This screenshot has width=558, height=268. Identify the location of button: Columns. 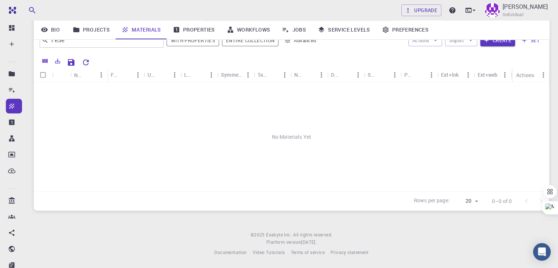
(45, 61).